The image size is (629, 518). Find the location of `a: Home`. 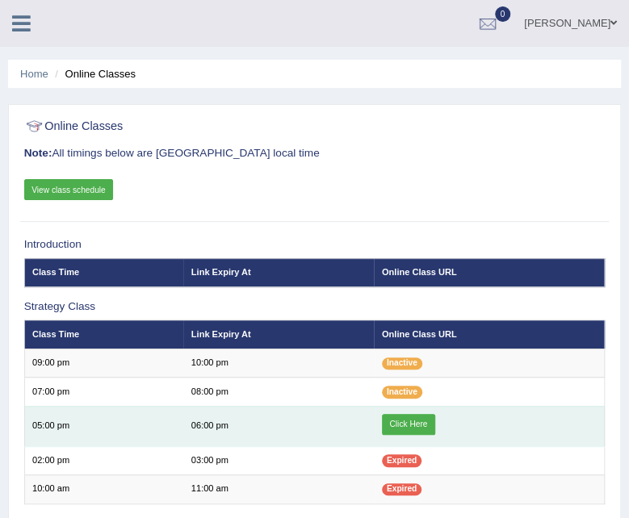

a: Home is located at coordinates (34, 73).